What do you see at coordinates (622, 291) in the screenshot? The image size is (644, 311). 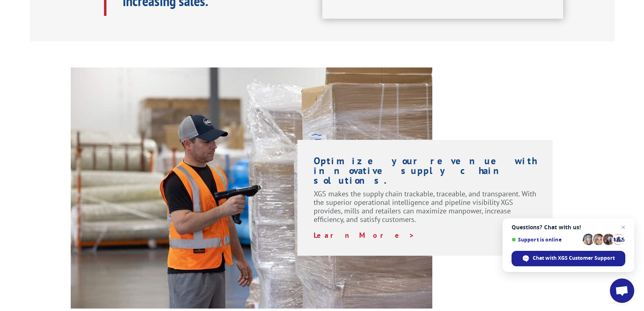 I see `a: Open chat` at bounding box center [622, 291].